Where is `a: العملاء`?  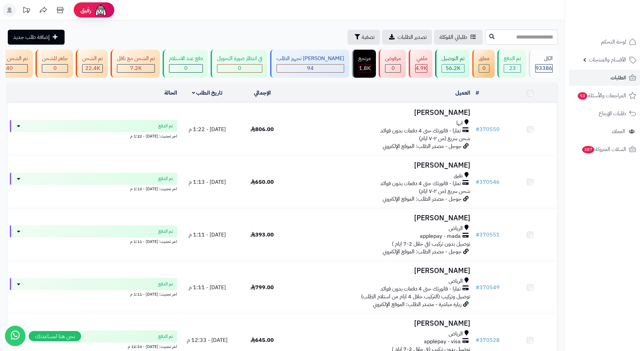
a: العملاء is located at coordinates (605, 132).